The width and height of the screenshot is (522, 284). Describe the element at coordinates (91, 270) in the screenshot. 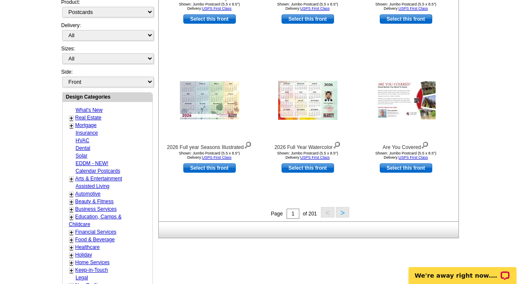

I see `a: Keep-in-Touch` at that location.